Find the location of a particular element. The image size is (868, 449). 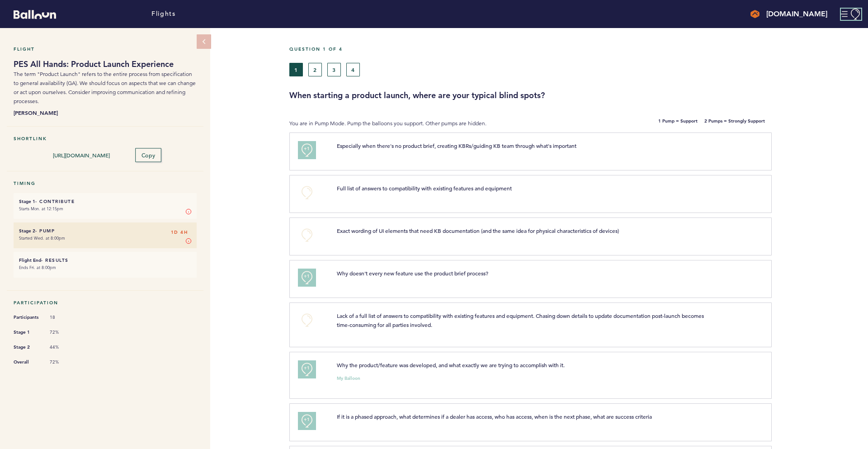

button: 4 is located at coordinates (353, 70).